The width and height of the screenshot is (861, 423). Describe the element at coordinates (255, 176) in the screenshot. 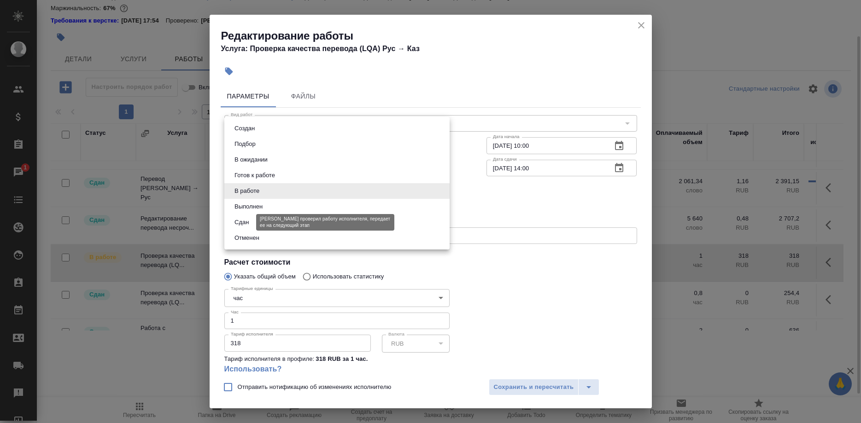

I see `button: Готов к работе` at that location.